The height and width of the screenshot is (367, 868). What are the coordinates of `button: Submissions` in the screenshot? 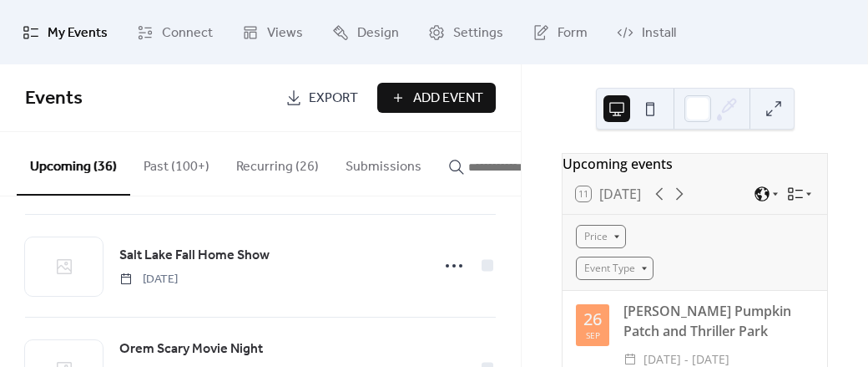 It's located at (383, 162).